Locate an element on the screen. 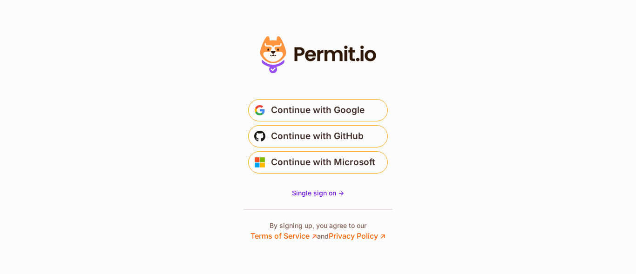  span: Single sign on -> is located at coordinates (318, 193).